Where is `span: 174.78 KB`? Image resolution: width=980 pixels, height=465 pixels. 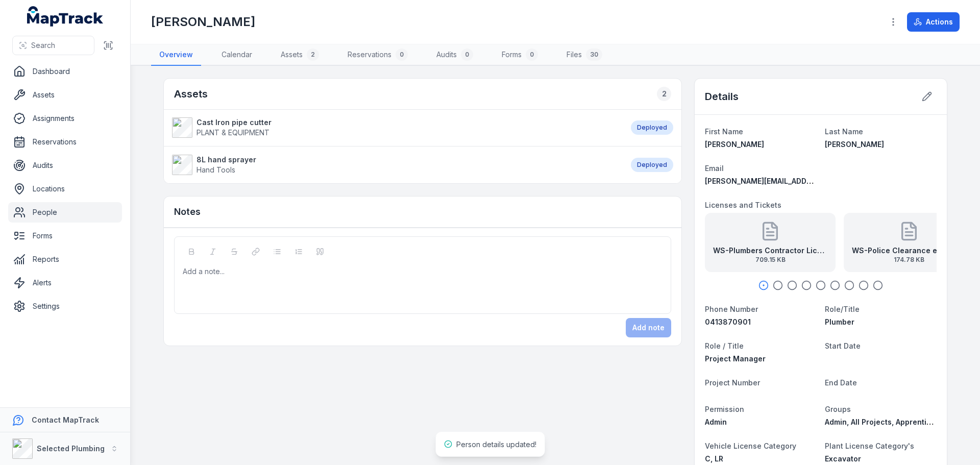
span: 174.78 KB is located at coordinates (909, 260).